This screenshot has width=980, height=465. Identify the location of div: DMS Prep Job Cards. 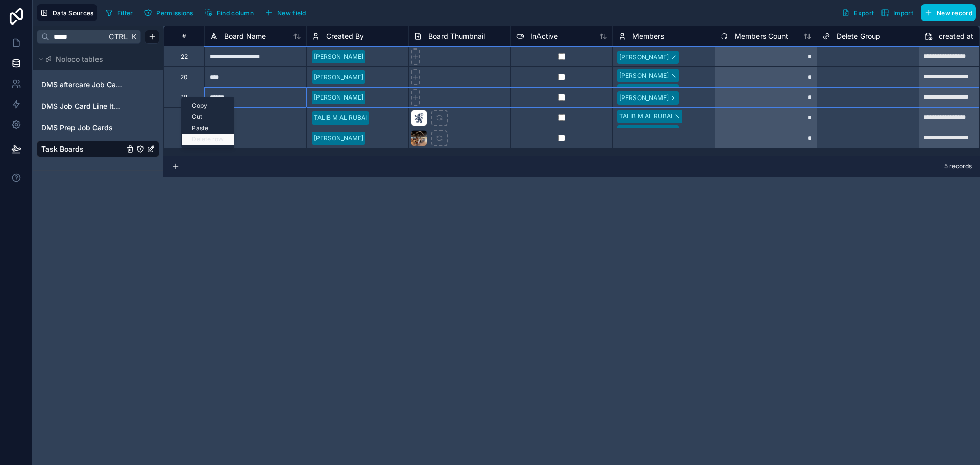
(98, 128).